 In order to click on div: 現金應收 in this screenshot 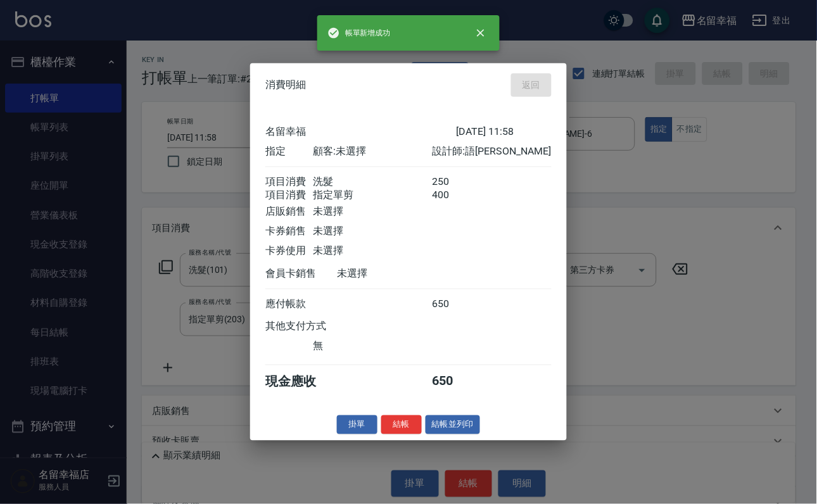, I will do `click(301, 381)`.